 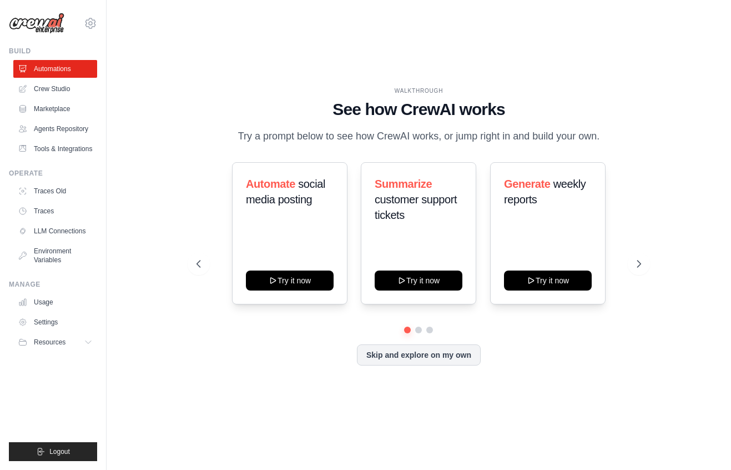 I want to click on span: Automate, so click(x=270, y=184).